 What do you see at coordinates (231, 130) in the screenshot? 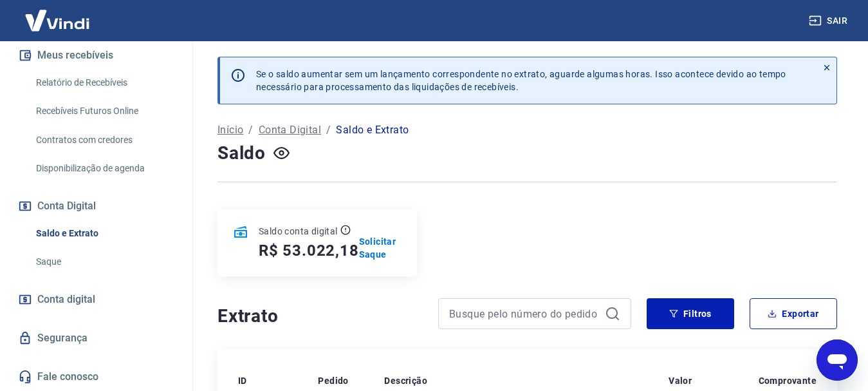
I see `a: Início` at bounding box center [231, 130].